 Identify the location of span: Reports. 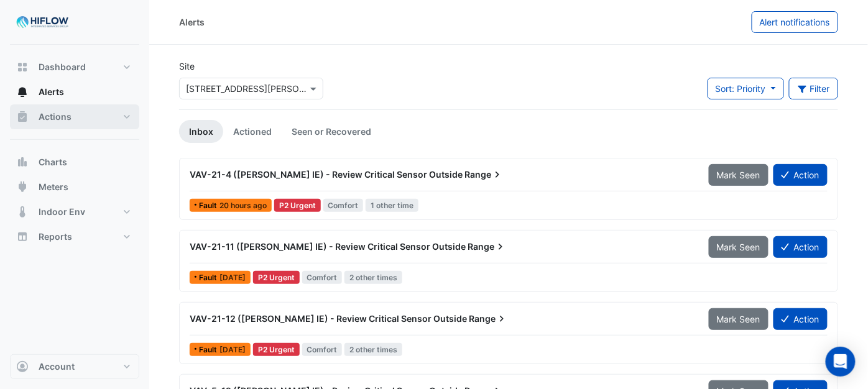
(56, 237).